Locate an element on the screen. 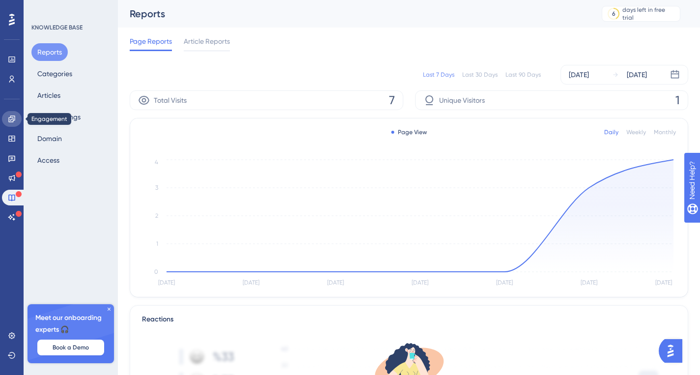  tspan: 2 is located at coordinates (157, 216).